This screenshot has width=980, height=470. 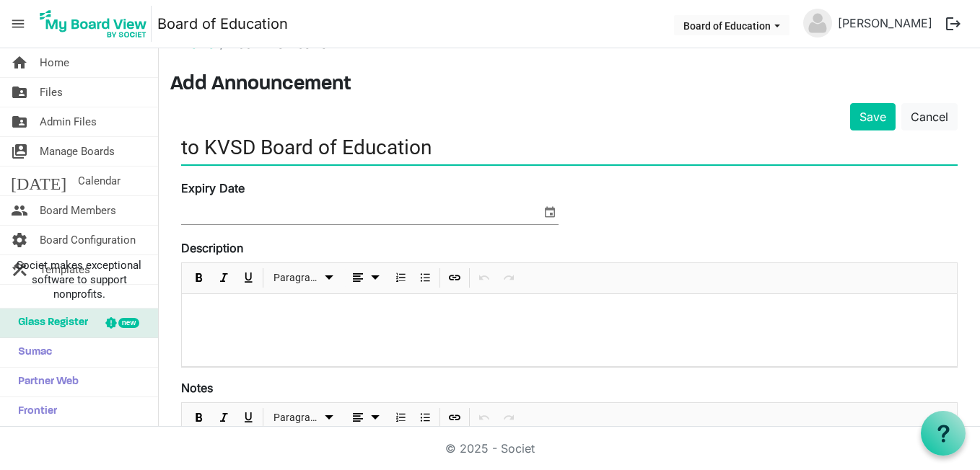 What do you see at coordinates (18, 24) in the screenshot?
I see `span: menu` at bounding box center [18, 24].